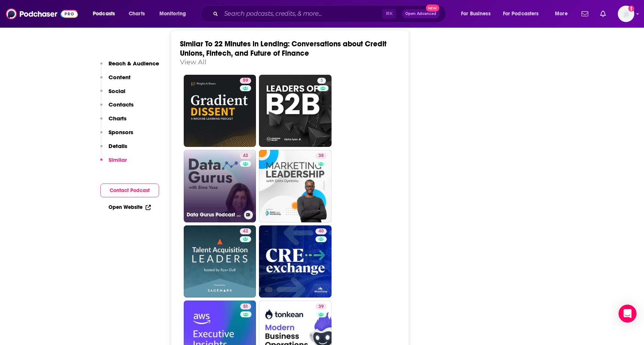 The width and height of the screenshot is (644, 345). I want to click on p: Contacts, so click(121, 105).